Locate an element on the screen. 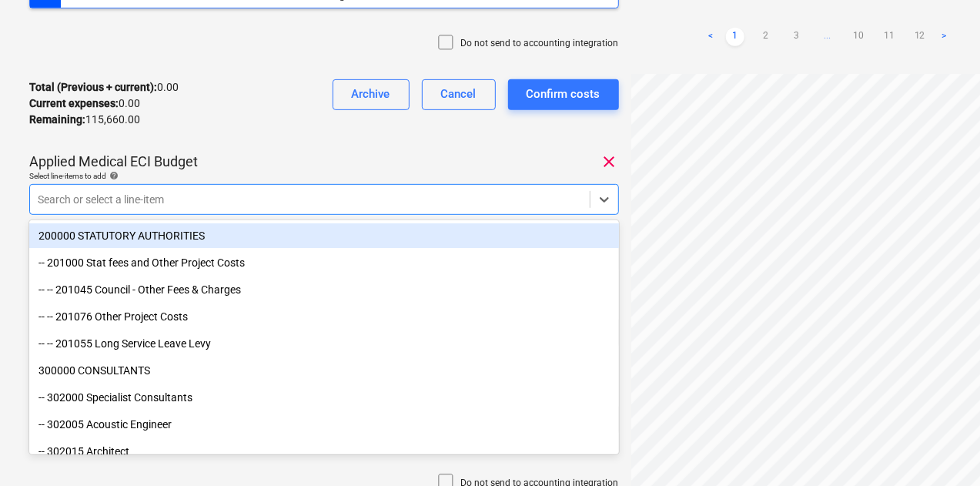  button: Archive is located at coordinates (371, 95).